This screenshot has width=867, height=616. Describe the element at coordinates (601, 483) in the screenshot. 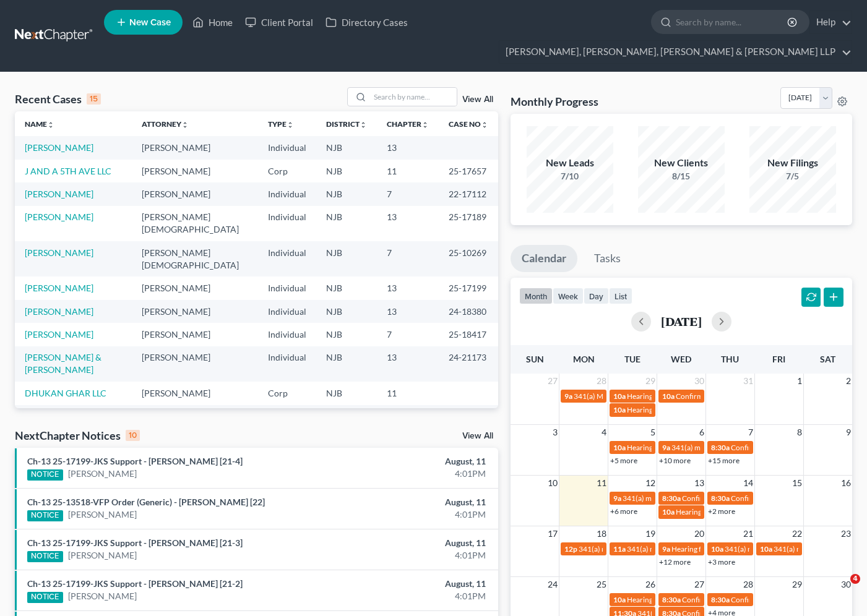

I see `span: 11` at that location.